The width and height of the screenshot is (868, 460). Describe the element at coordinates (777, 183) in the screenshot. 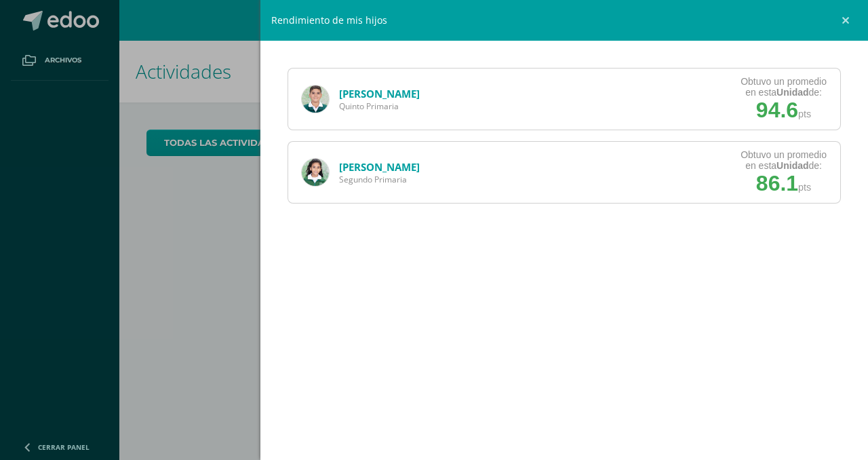

I see `span: 86.1` at that location.